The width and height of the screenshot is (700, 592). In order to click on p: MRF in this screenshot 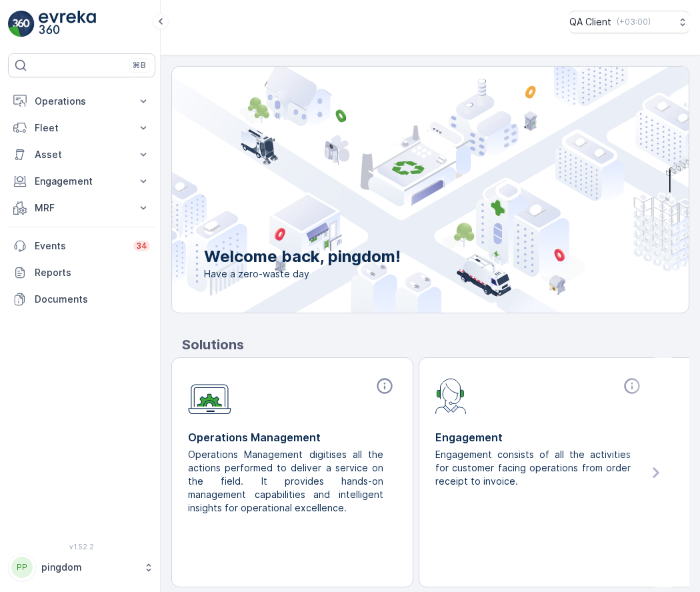, I will do `click(81, 208)`.